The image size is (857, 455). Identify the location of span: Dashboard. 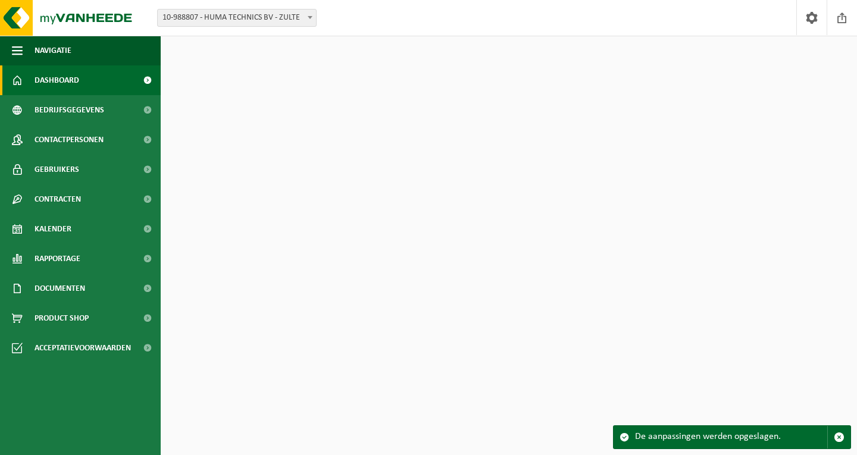
(57, 80).